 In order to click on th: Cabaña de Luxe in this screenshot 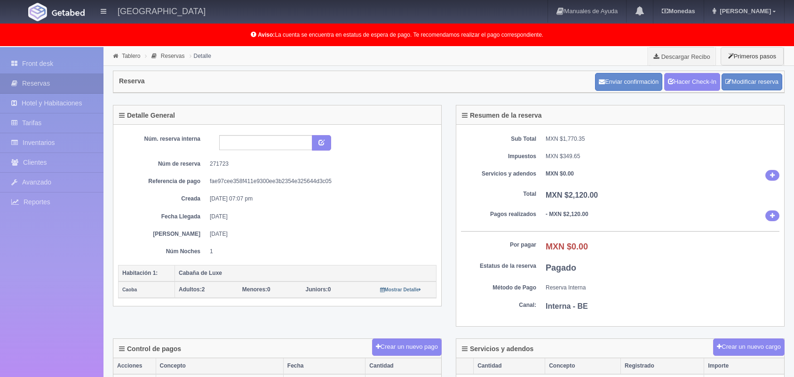, I will do `click(306, 273)`.